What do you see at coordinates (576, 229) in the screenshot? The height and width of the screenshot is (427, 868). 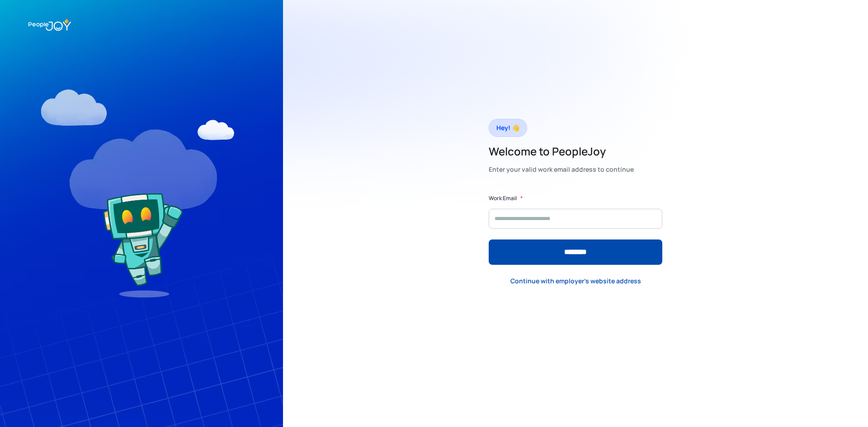 I see `form: Form` at bounding box center [576, 229].